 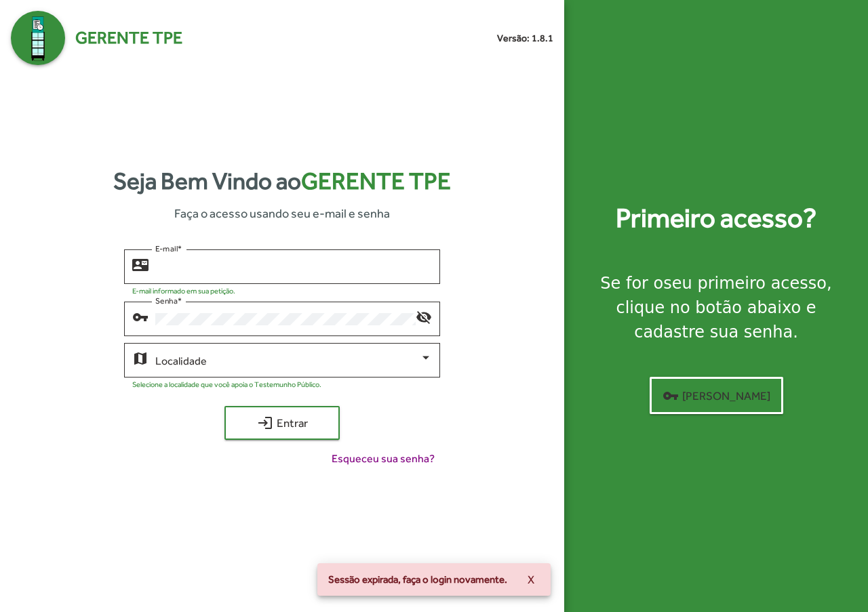 I want to click on mat-icon: login, so click(x=265, y=423).